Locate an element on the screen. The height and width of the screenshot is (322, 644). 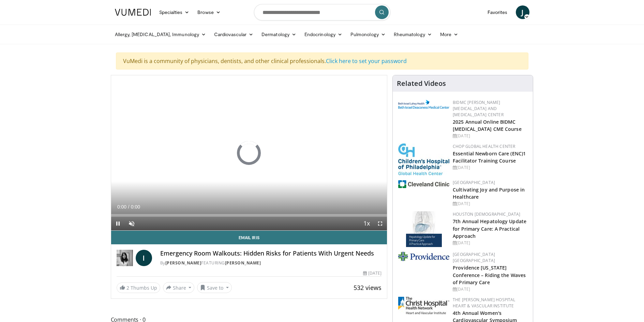
img: 83b65fa9-3c25-403e-891e-c43026028dd2.jpg.150x105_q85_autocrop_double_scale_upscale_version-0.2.jpg is located at coordinates (423, 229).